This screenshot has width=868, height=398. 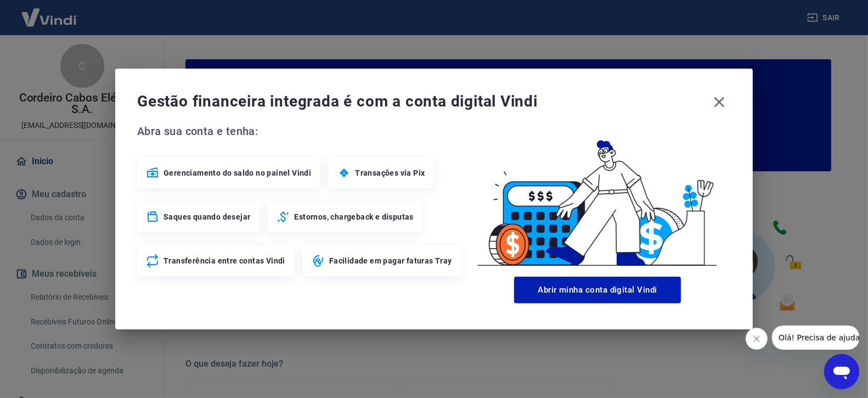 I want to click on span: Gestão financeira integrada é com a conta digital Vindi, so click(x=423, y=102).